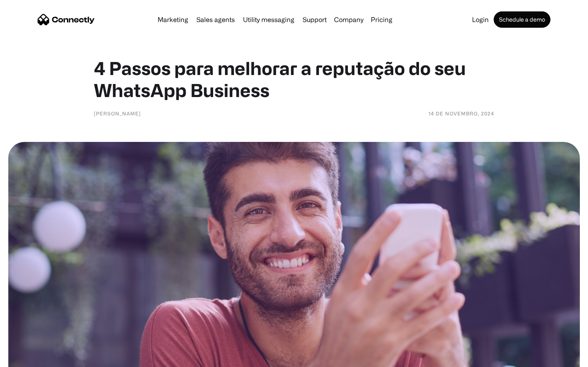 The height and width of the screenshot is (367, 588). I want to click on a: Pricing, so click(382, 20).